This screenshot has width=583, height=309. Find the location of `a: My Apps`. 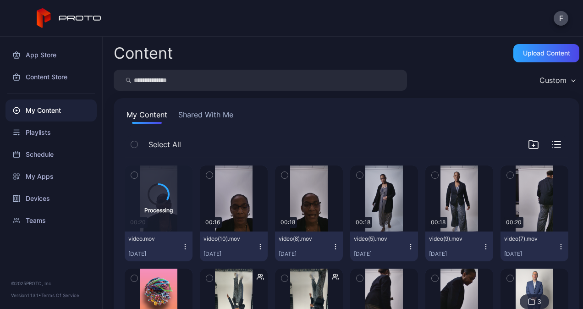

a: My Apps is located at coordinates (51, 176).